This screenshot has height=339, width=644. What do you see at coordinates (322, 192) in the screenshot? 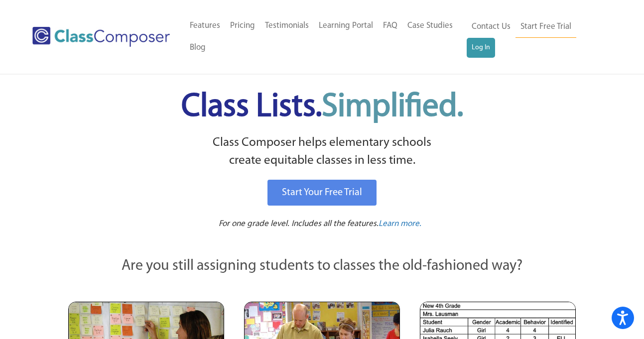
I see `span: Start Your Free Trial` at bounding box center [322, 192].